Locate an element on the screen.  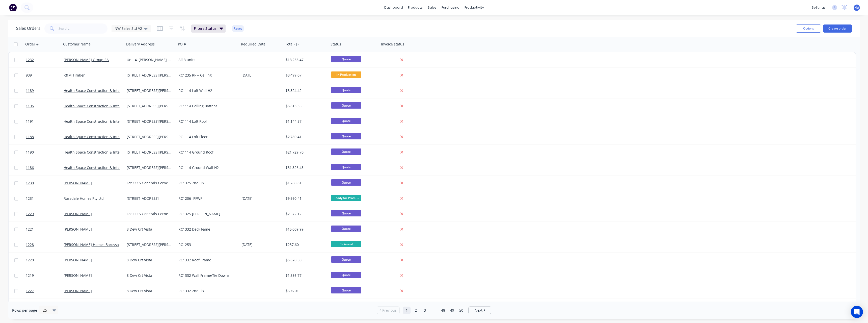
a: 1196 is located at coordinates (45, 106).